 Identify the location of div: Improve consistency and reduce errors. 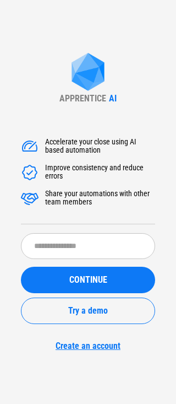
(100, 172).